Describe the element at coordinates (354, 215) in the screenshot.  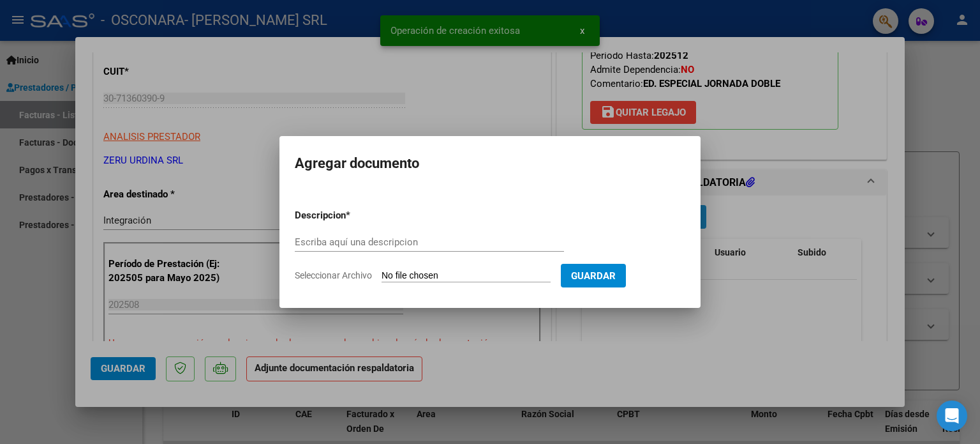
I see `p: Descripcion` at that location.